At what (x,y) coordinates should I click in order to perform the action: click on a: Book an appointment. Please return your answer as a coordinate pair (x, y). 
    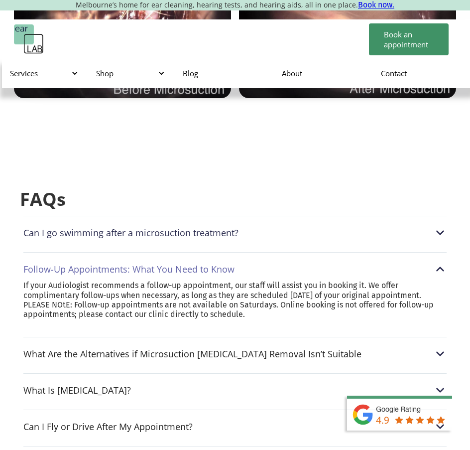
    Looking at the image, I should click on (409, 39).